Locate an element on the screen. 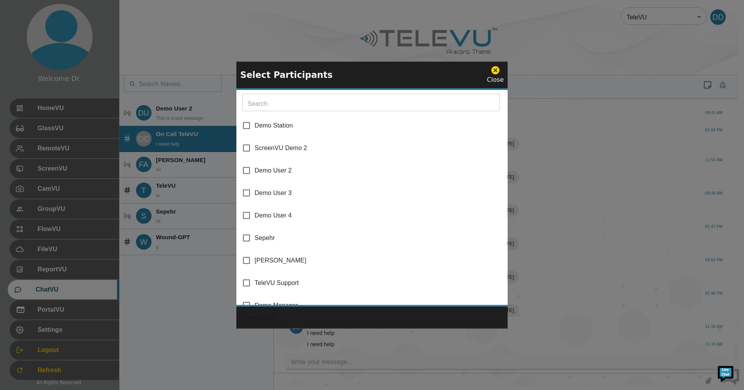 This screenshot has height=390, width=744. img: Chat Widget is located at coordinates (728, 374).